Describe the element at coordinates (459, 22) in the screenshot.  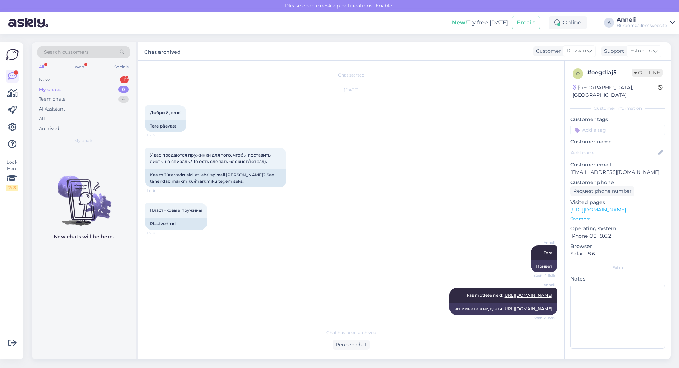
I see `b: New!` at that location.